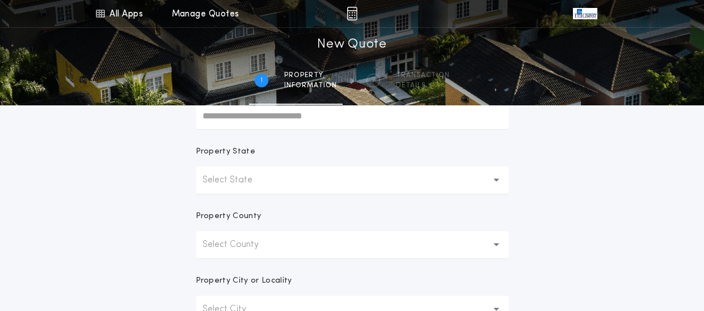 The width and height of the screenshot is (704, 311). What do you see at coordinates (352, 45) in the screenshot?
I see `h1: New Quote` at bounding box center [352, 45].